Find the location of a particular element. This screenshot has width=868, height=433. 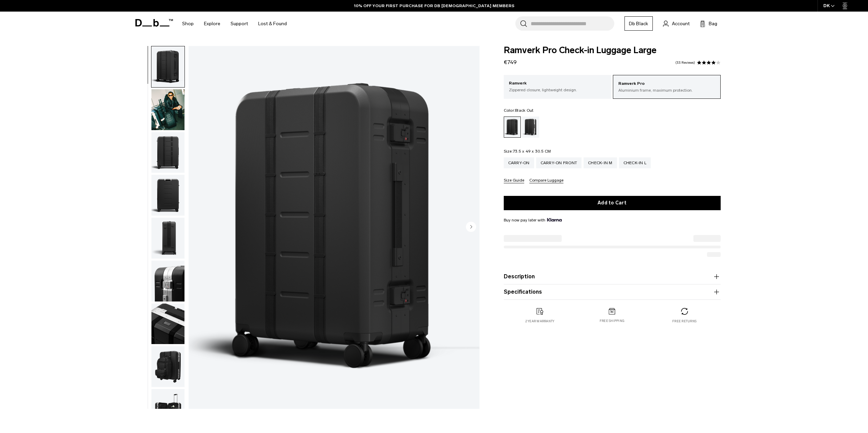

span: 73.5 x 49 x 30.5 CM is located at coordinates (532, 151).